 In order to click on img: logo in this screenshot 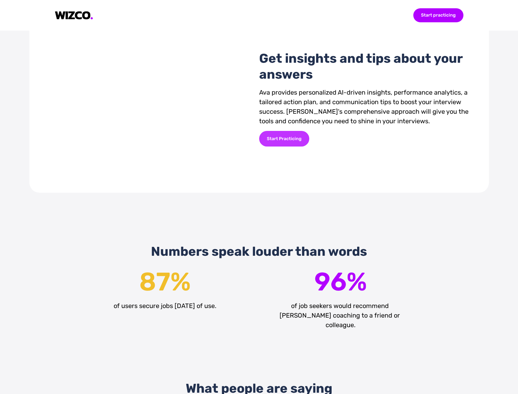, I will do `click(74, 15)`.